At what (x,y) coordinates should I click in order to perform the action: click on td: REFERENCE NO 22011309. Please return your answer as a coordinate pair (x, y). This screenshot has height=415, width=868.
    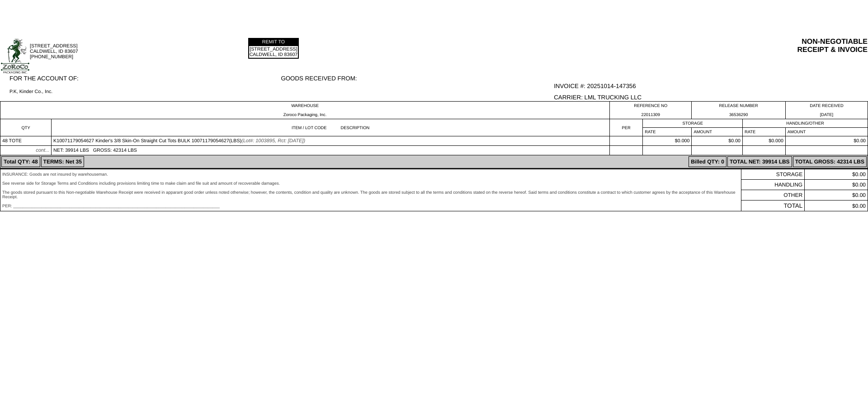
    Looking at the image, I should click on (651, 110).